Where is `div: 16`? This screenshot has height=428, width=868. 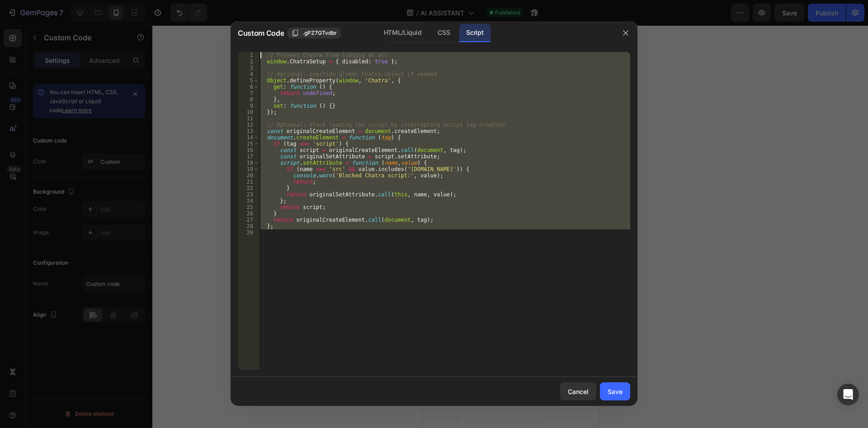 div: 16 is located at coordinates (249, 150).